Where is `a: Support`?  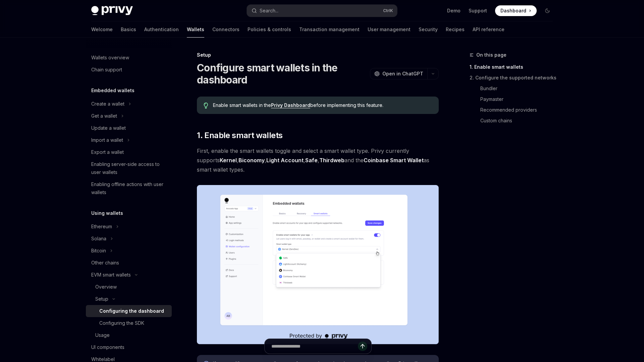
a: Support is located at coordinates (477, 11).